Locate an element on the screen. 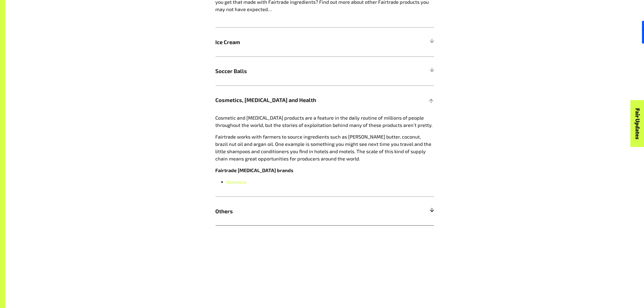  span: Soccer Balls is located at coordinates (298, 71).